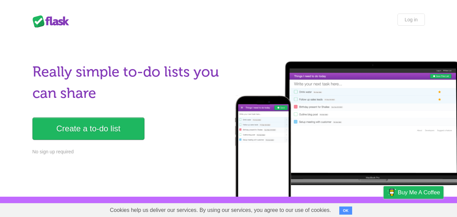  I want to click on span: Cookies help us deliver our services. By using our services, you agree to our use of cookies., so click(221, 210).